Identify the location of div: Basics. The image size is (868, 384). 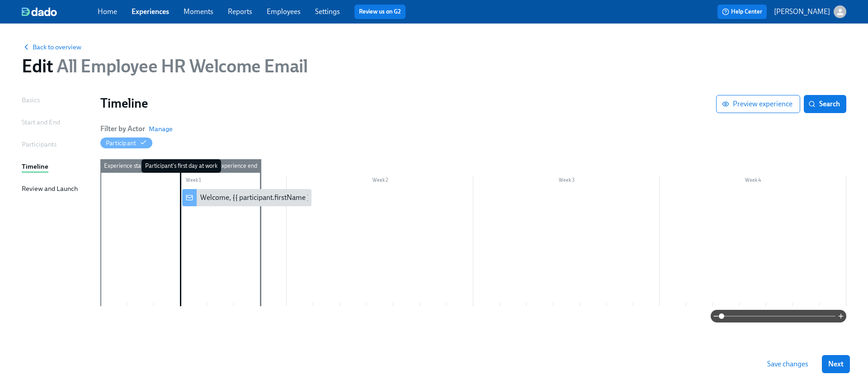
(31, 100).